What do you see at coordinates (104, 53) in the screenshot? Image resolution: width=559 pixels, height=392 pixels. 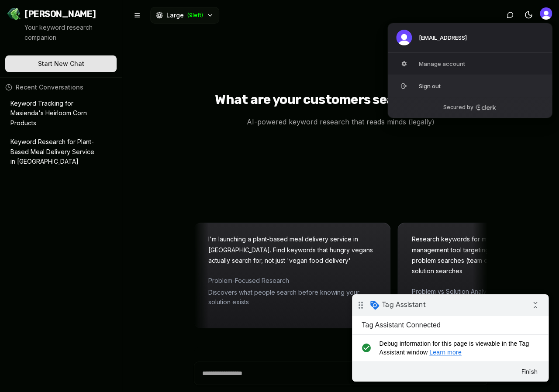 I see `span: Debug information for this page is viewable in the Tag Assistant window` at bounding box center [104, 53].